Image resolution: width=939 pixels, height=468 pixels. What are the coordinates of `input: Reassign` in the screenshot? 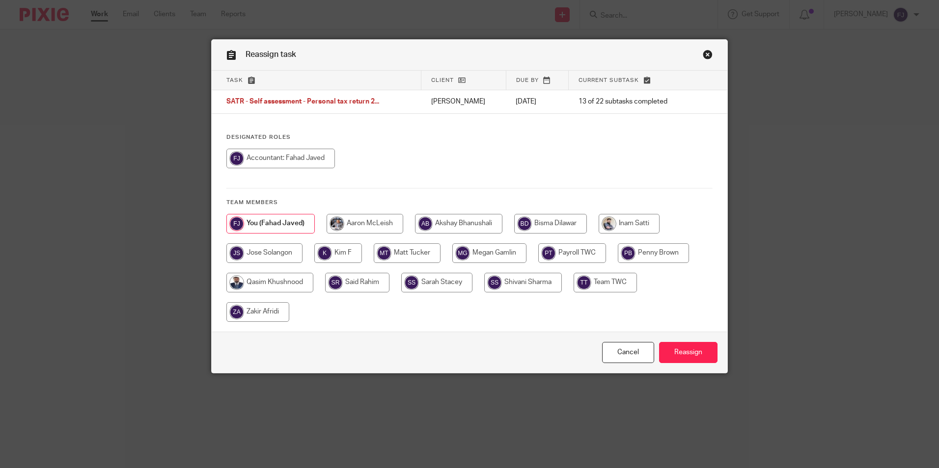 It's located at (688, 353).